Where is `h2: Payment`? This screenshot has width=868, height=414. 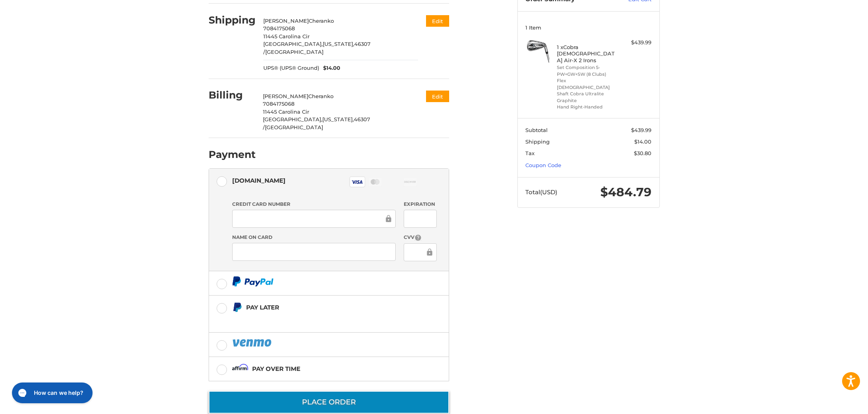
h2: Payment is located at coordinates (232, 154).